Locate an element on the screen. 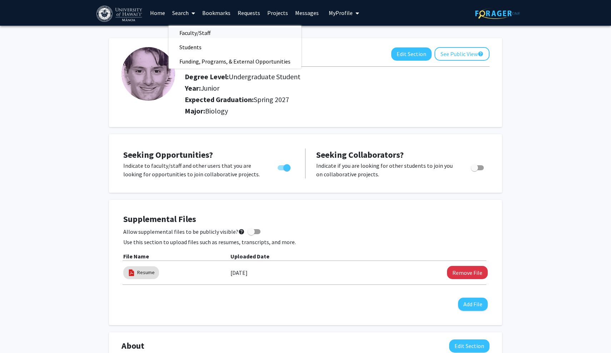 The width and height of the screenshot is (611, 353). a: Search is located at coordinates (184, 13).